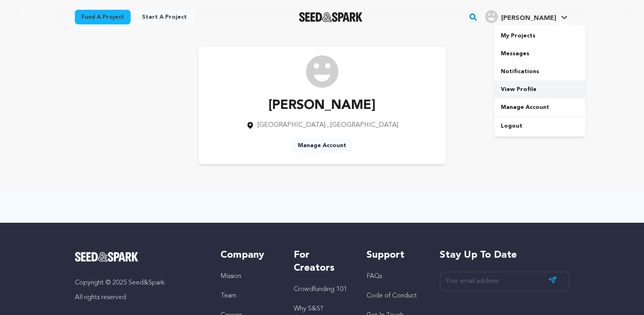 The width and height of the screenshot is (644, 315). What do you see at coordinates (540, 36) in the screenshot?
I see `a: My Projects` at bounding box center [540, 36].